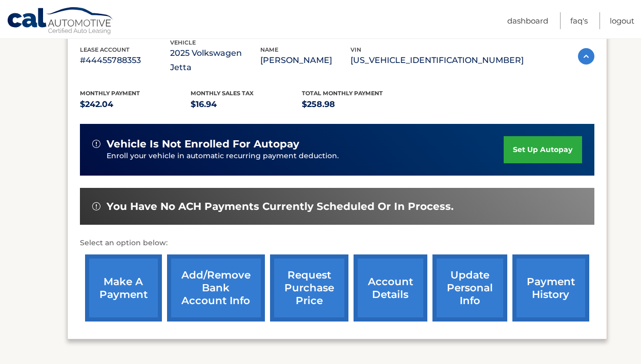 Image resolution: width=641 pixels, height=364 pixels. What do you see at coordinates (183, 43) in the screenshot?
I see `span: vehicle` at bounding box center [183, 43].